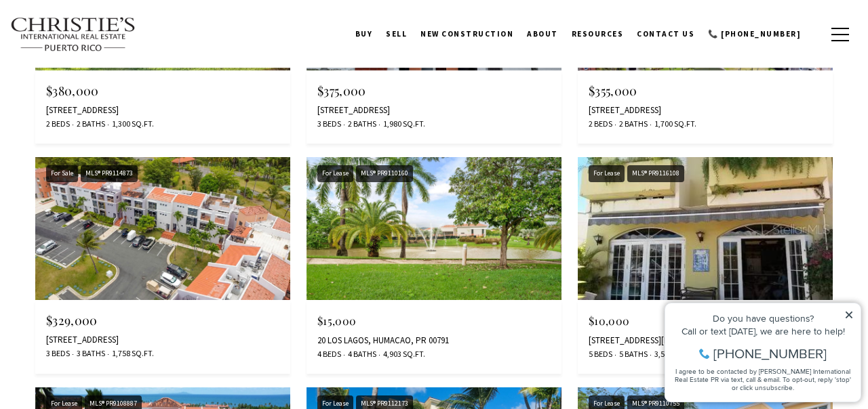 The width and height of the screenshot is (868, 409). Describe the element at coordinates (105, 35) in the screenshot. I see `div: Do you have questions?` at that location.